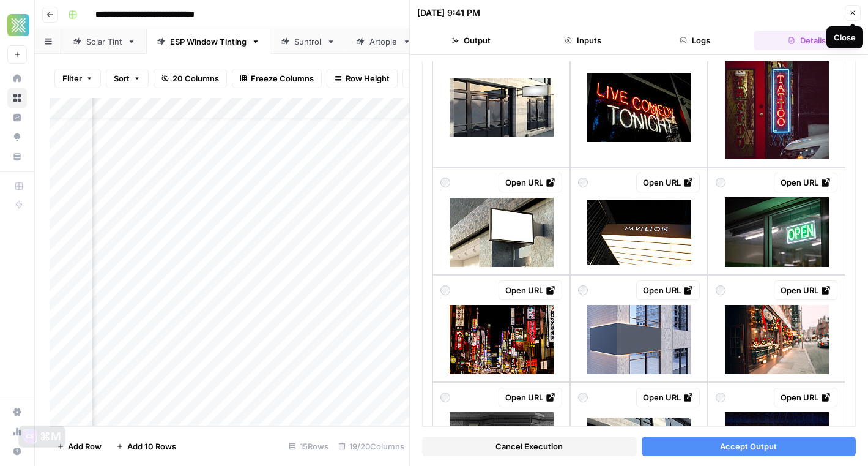 This screenshot has width=868, height=466. Describe the element at coordinates (383, 41) in the screenshot. I see `a: Artople` at that location.